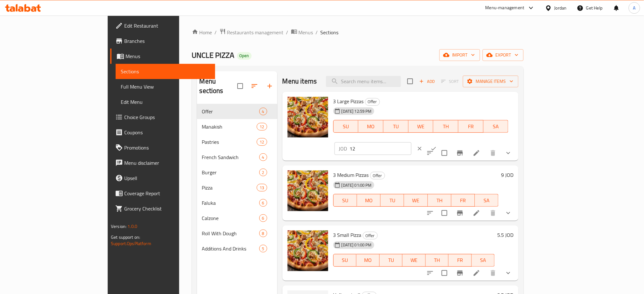 This screenshot has width=644, height=294. I want to click on button: sort-choices, so click(430, 213).